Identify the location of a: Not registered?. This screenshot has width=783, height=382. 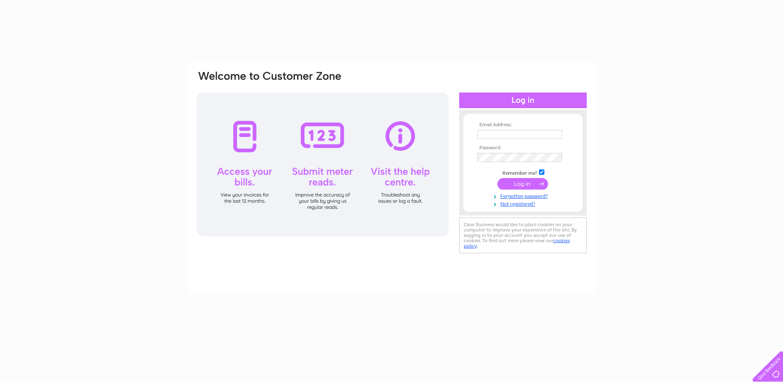
(524, 203).